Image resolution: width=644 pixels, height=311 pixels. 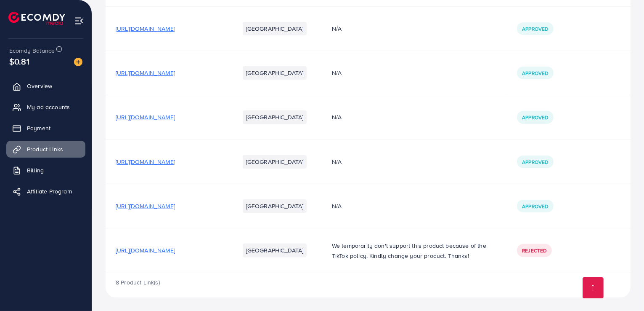 What do you see at coordinates (137, 282) in the screenshot?
I see `span: 8 Product Link(s)` at bounding box center [137, 282].